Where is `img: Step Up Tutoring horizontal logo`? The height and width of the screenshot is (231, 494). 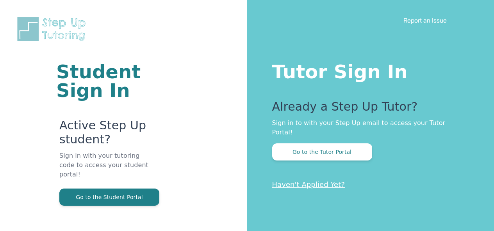
img: Step Up Tutoring horizontal logo is located at coordinates (53, 29).